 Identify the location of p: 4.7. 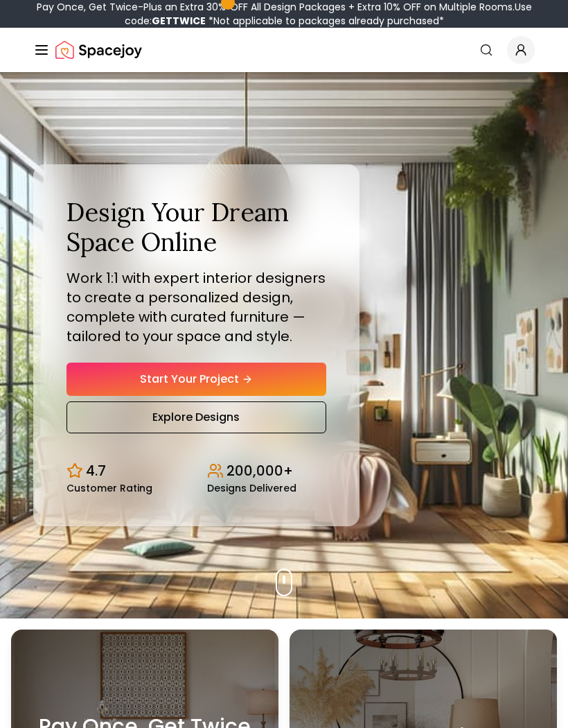
(96, 471).